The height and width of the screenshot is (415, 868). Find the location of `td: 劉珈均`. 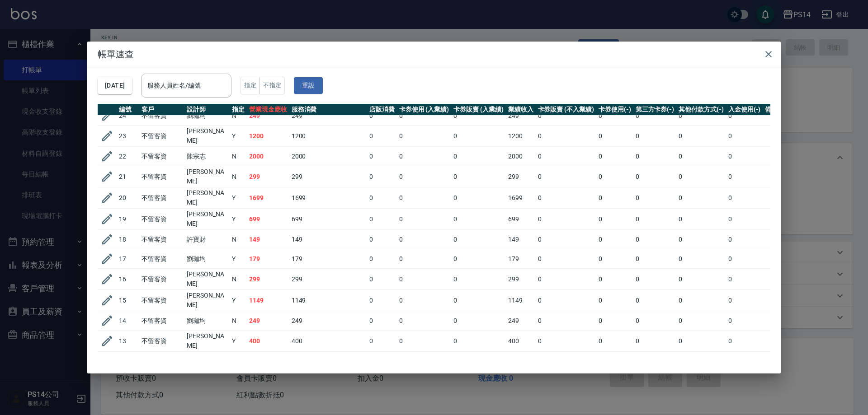

td: 劉珈均 is located at coordinates (207, 321).